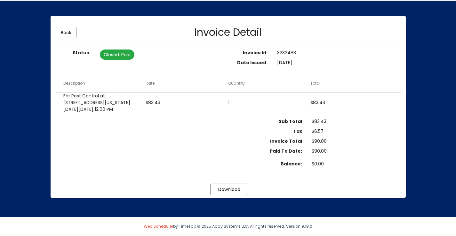 The height and width of the screenshot is (236, 456). What do you see at coordinates (66, 33) in the screenshot?
I see `button: Go Back` at bounding box center [66, 33].